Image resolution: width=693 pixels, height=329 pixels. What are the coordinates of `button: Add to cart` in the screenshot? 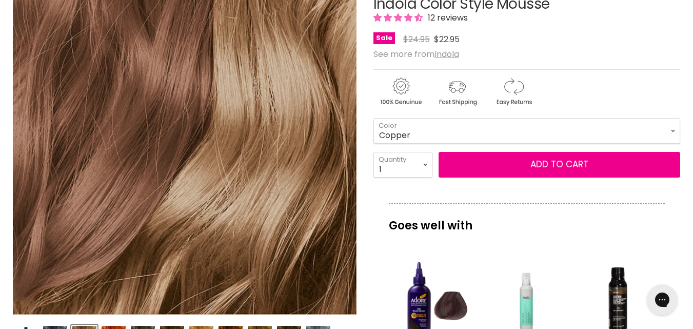 It's located at (559, 165).